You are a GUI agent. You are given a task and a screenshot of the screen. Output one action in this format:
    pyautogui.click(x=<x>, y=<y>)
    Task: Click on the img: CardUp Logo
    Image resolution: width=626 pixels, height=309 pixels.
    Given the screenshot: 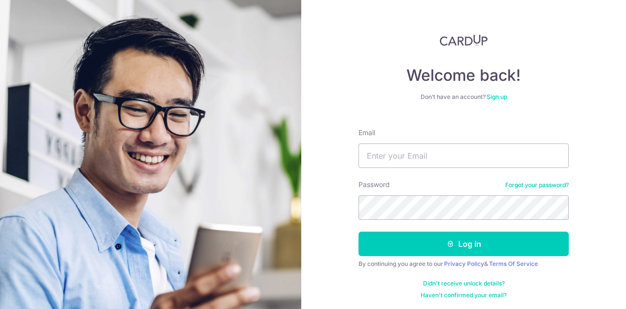 What is the action you would take?
    pyautogui.click(x=464, y=40)
    